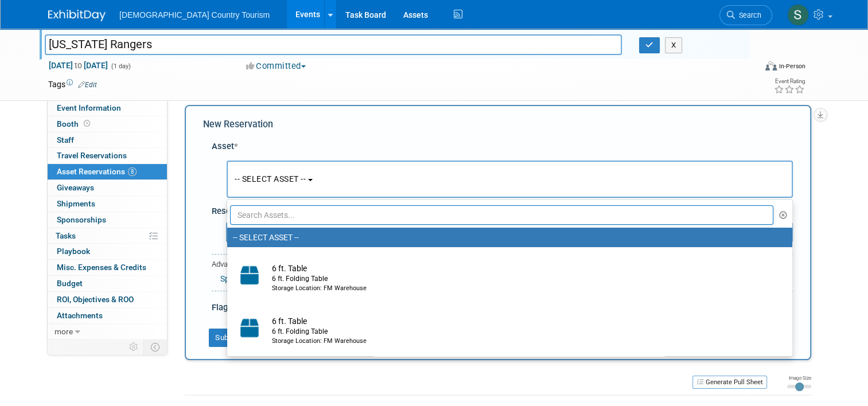 The width and height of the screenshot is (868, 406). I want to click on td: Tags, so click(72, 85).